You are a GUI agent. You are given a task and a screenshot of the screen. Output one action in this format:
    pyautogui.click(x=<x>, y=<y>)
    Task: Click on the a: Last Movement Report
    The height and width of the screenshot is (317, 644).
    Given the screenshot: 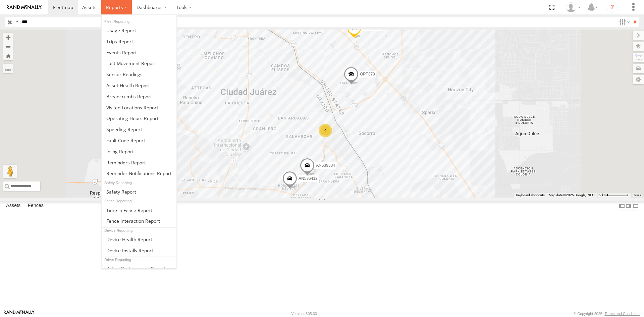 What is the action you would take?
    pyautogui.click(x=139, y=63)
    